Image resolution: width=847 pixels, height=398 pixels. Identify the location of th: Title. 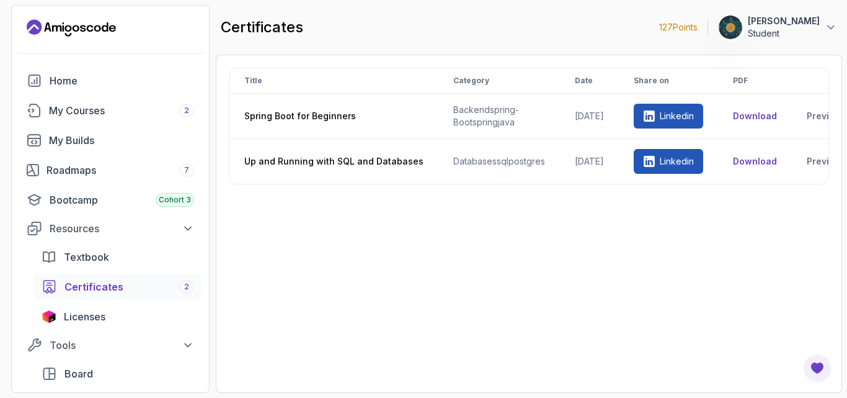
(334, 81).